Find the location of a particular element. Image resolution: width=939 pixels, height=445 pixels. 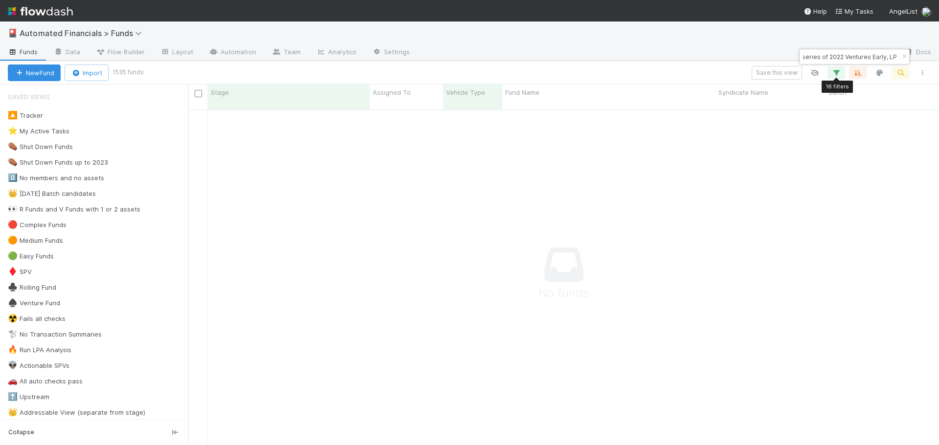

span: AngelList is located at coordinates (903, 11).